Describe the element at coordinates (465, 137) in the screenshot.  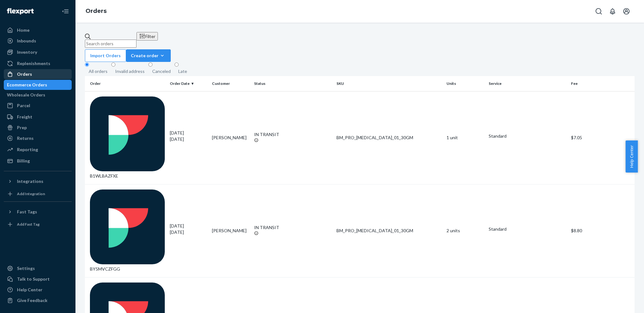
I see `td: 1 unit` at that location.